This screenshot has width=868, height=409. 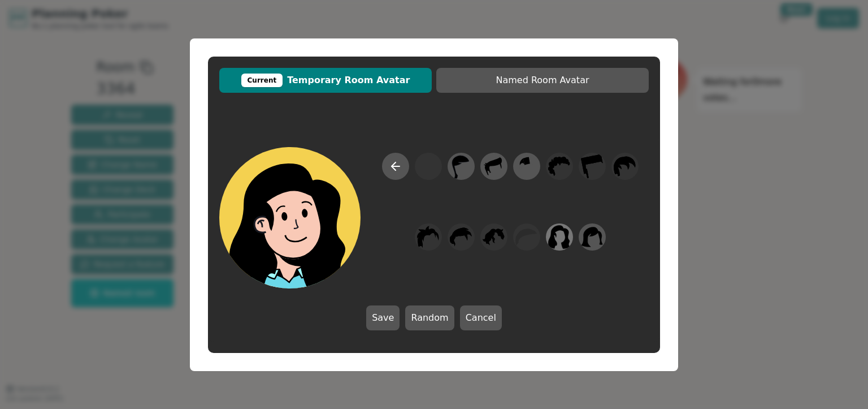 I want to click on span: Named Room Avatar, so click(x=542, y=80).